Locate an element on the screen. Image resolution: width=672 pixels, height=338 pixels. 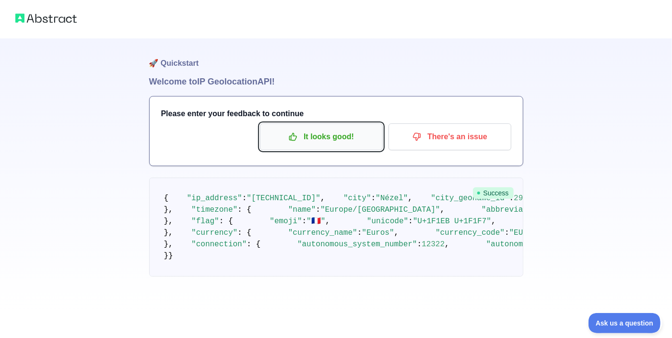
span: 12322 is located at coordinates (433, 244).